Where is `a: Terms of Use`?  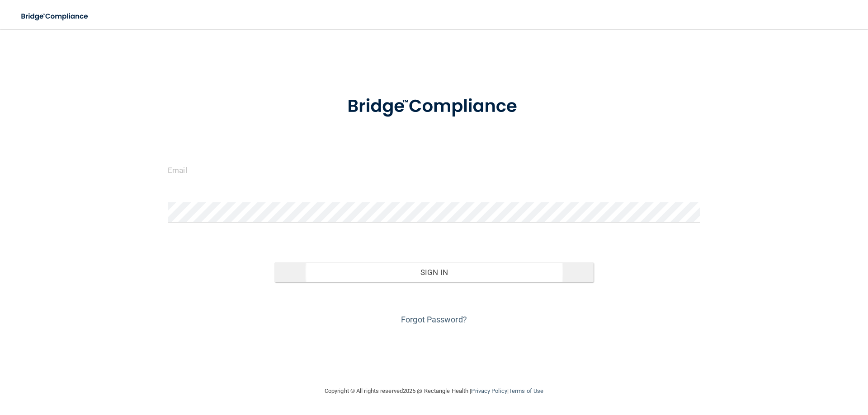 a: Terms of Use is located at coordinates (526, 390).